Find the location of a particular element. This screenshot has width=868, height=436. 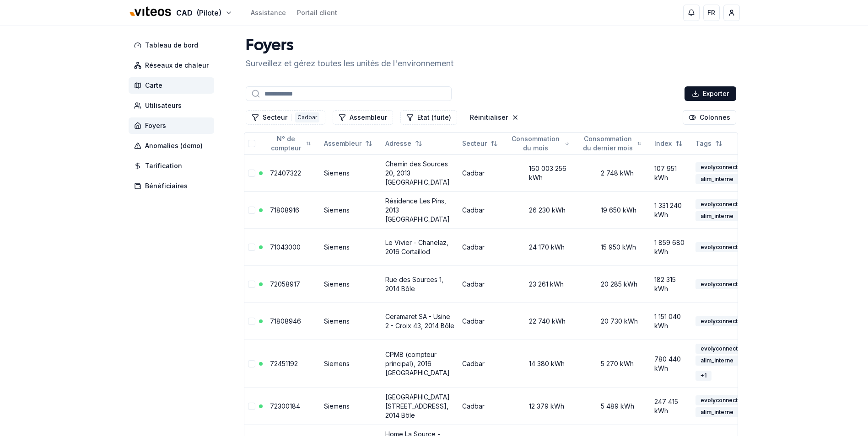

button: Cocher les colonnes is located at coordinates (709, 117).